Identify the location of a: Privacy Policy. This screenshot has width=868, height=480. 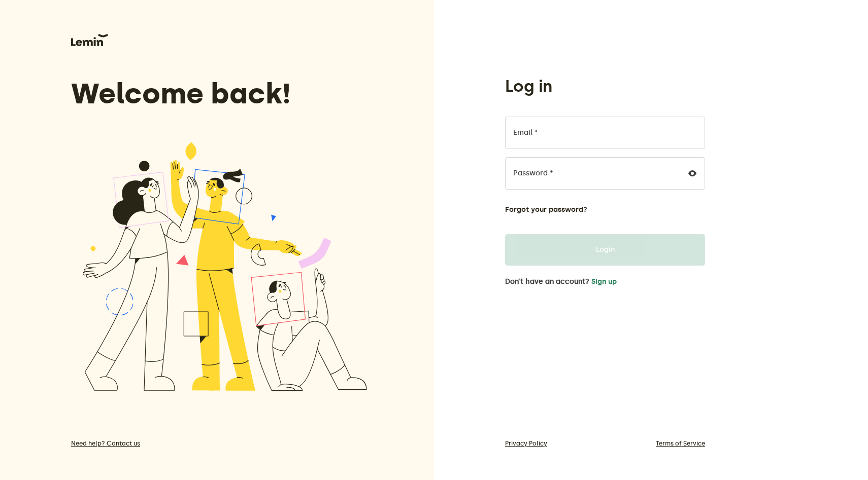
(526, 444).